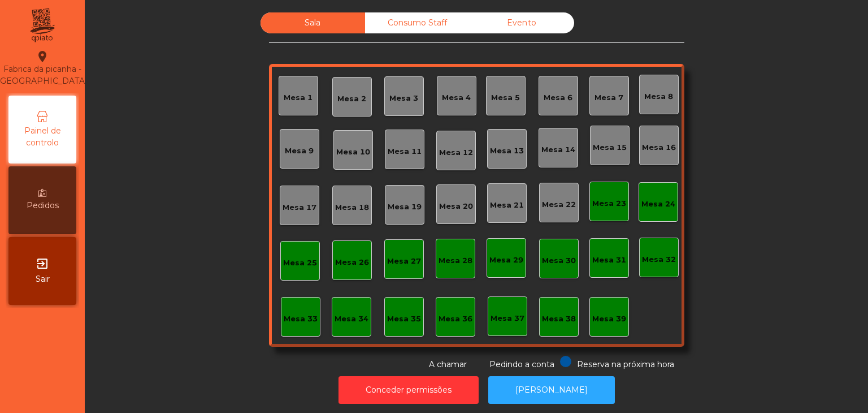  I want to click on button: Conceder permissões, so click(408, 390).